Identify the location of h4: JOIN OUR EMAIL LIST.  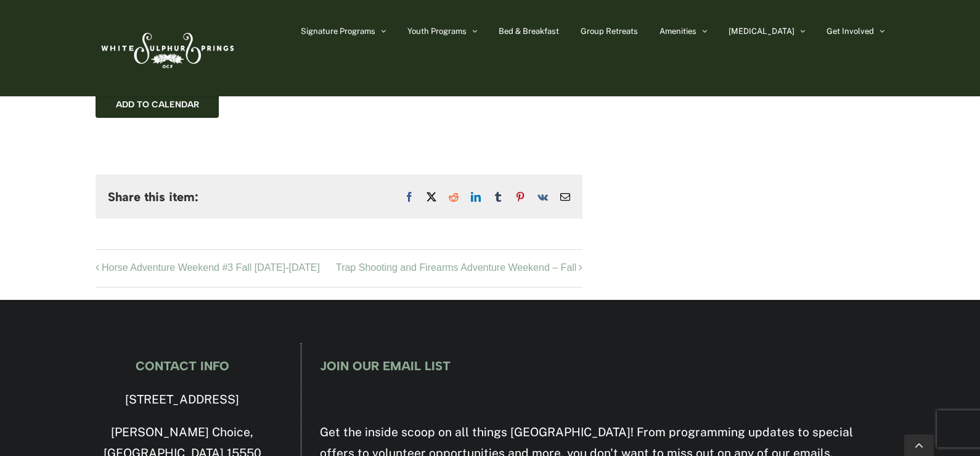
(602, 366).